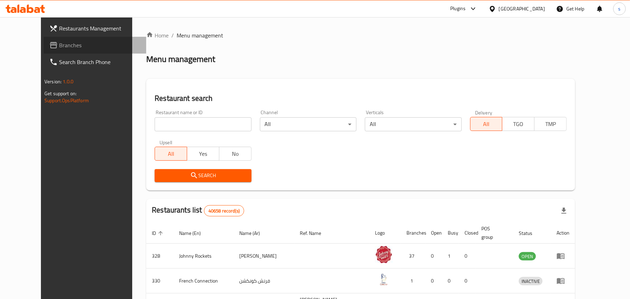 The image size is (630, 299). I want to click on button: No, so click(235, 154).